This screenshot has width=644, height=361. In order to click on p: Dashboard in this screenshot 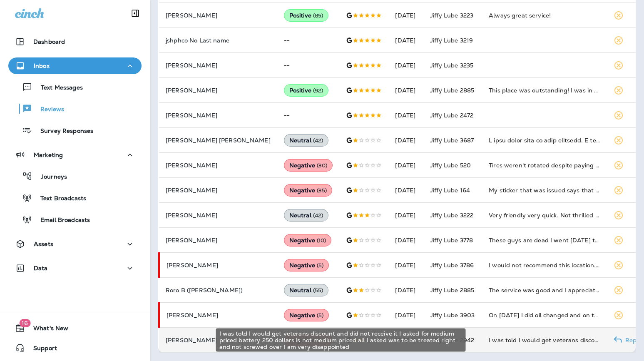, I will do `click(49, 42)`.